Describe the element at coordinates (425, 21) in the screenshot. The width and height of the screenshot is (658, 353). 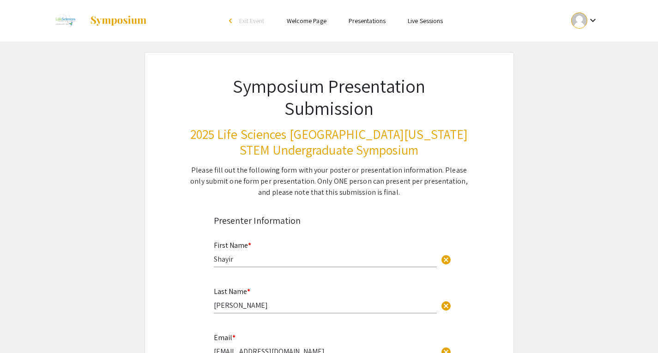
I see `a: Live Sessions` at that location.